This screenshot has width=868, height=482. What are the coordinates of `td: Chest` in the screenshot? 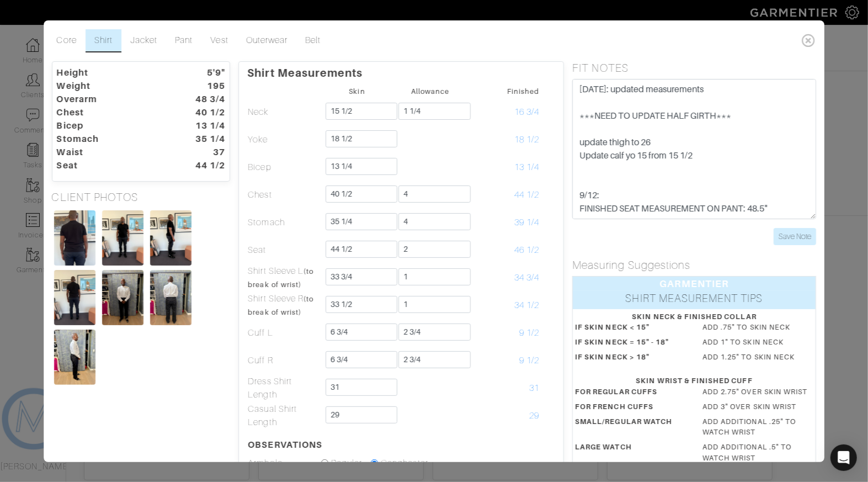 It's located at (284, 195).